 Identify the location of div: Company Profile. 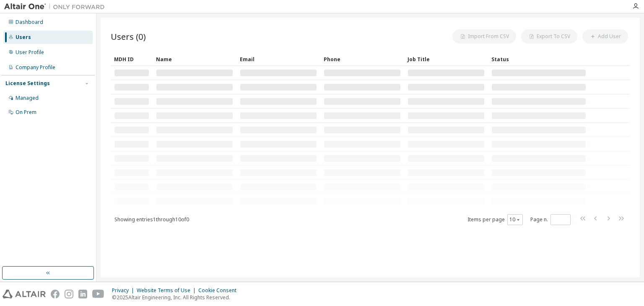
(35, 68).